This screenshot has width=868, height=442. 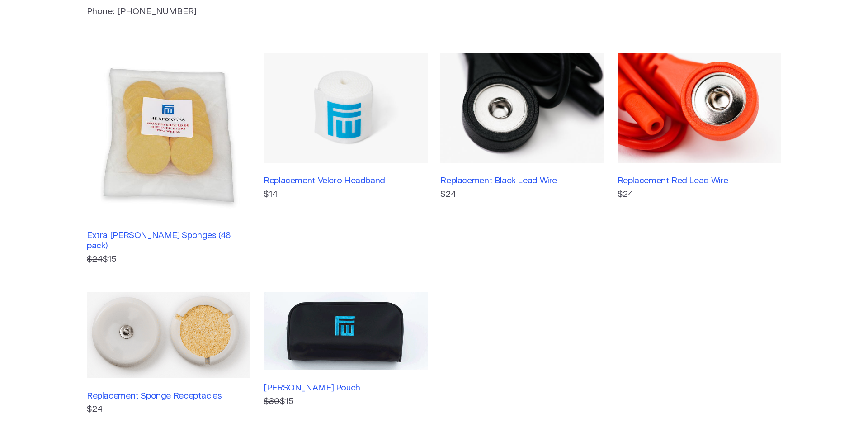 I want to click on p: $14, so click(x=346, y=195).